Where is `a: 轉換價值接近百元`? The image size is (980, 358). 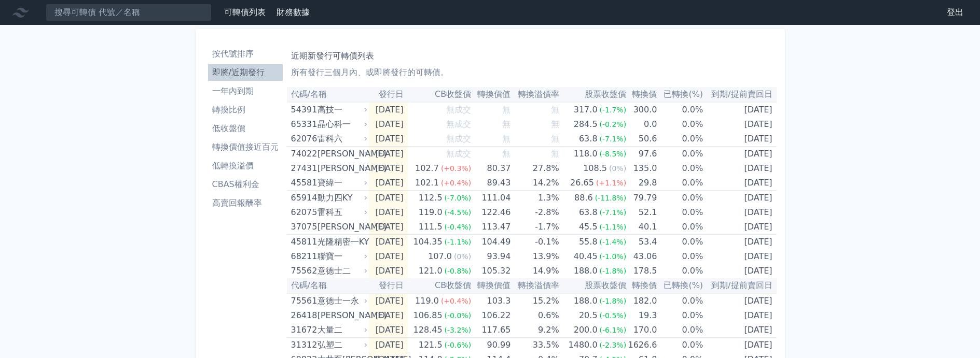 a: 轉換價值接近百元 is located at coordinates (246, 147).